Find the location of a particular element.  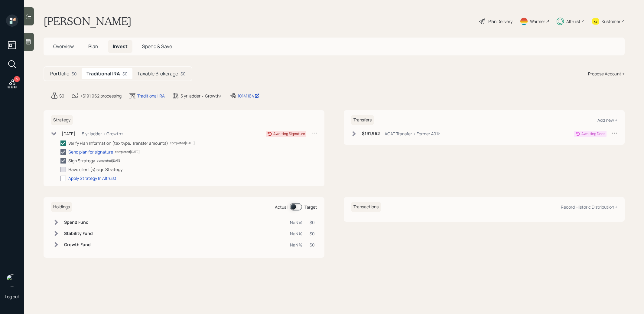

div: Awaiting Signature is located at coordinates (289, 134).